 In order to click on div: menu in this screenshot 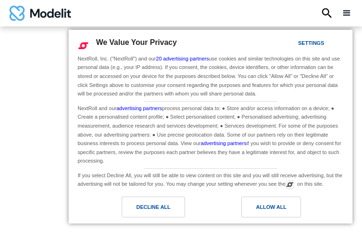, I will do `click(347, 13)`.